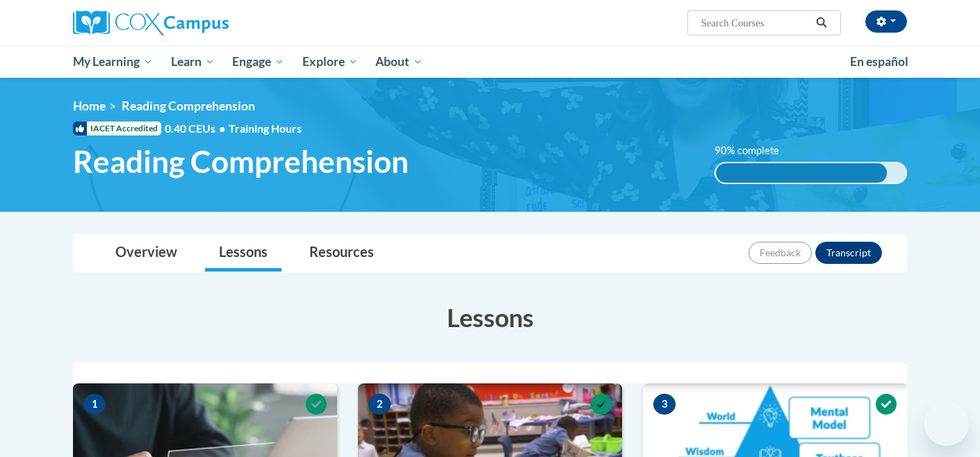  I want to click on button: Feedback, so click(780, 253).